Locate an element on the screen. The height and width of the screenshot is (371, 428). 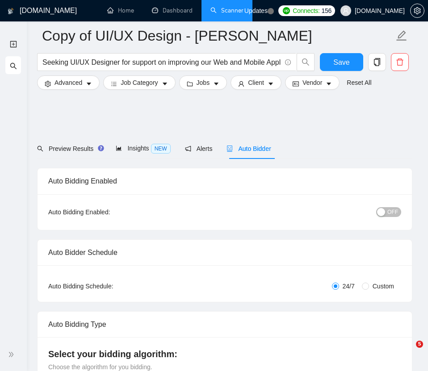
span: Updates is located at coordinates (256, 11).